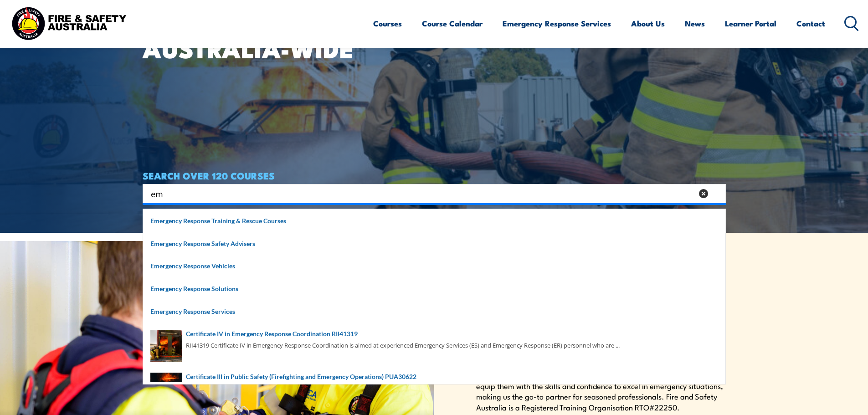 The width and height of the screenshot is (868, 415). What do you see at coordinates (434, 377) in the screenshot?
I see `a: Certificate III in Public Safety (Firefighting and Emergency Operations) PUA30622` at bounding box center [434, 377].